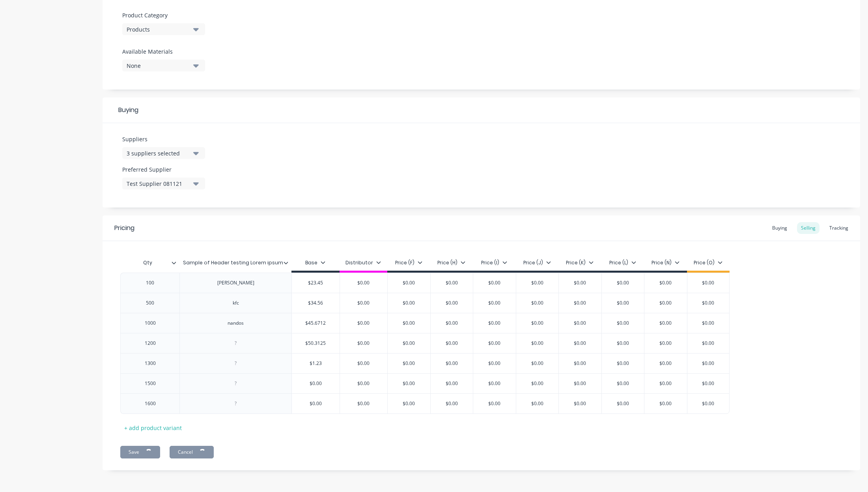 This screenshot has width=868, height=492. I want to click on div: $45.6712, so click(315, 323).